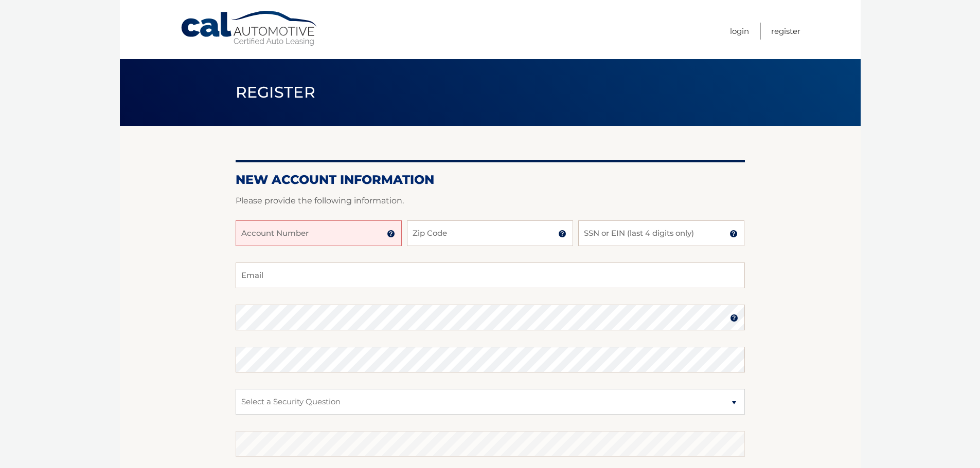 This screenshot has height=468, width=980. What do you see at coordinates (490, 275) in the screenshot?
I see `input: Email` at bounding box center [490, 275].